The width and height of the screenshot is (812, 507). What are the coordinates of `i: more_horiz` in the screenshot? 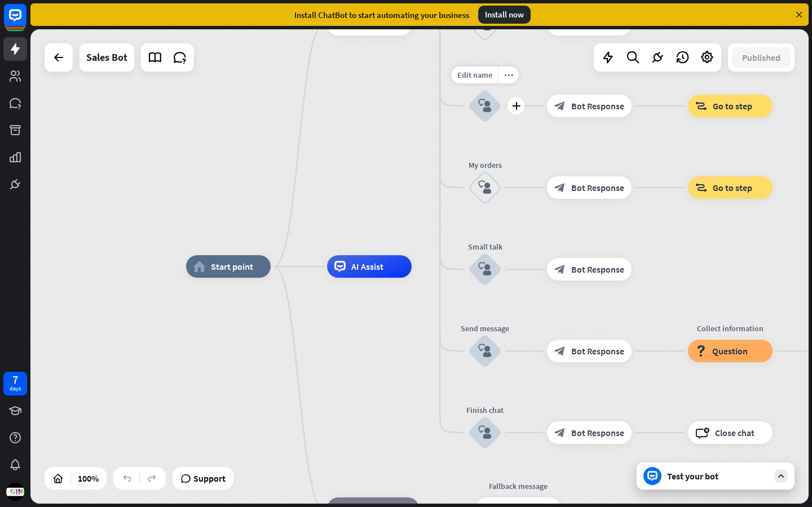 It's located at (508, 75).